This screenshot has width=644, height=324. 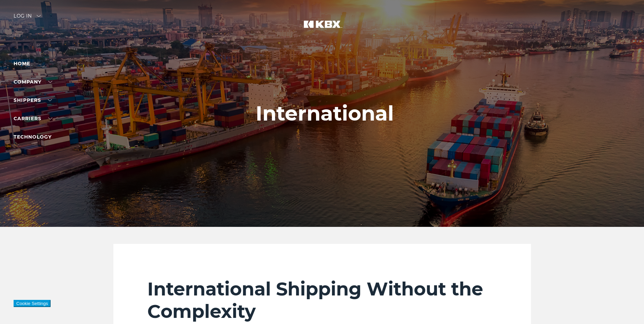 I want to click on button: Cookie Settings, so click(x=32, y=303).